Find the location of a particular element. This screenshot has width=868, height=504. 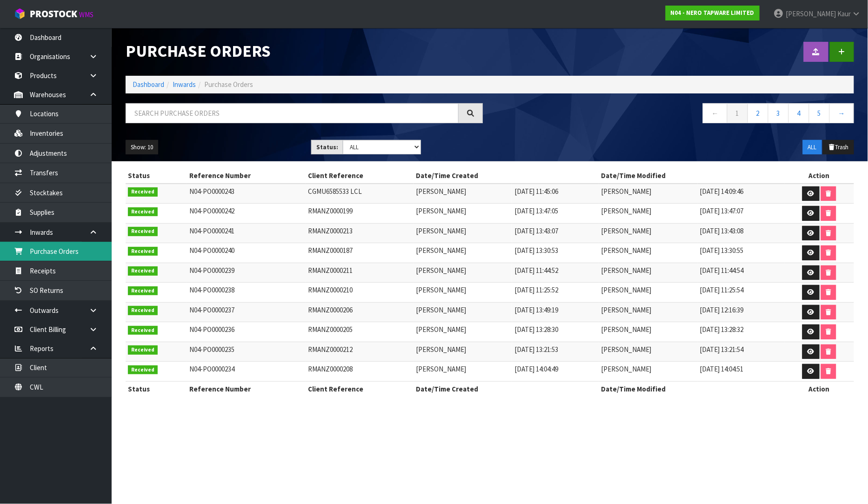

td: N04-PO0000239 is located at coordinates (246, 272).